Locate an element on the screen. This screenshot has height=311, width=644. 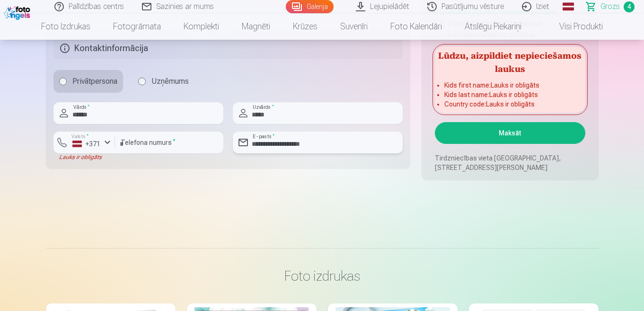
a: Komplekti is located at coordinates (201, 26).